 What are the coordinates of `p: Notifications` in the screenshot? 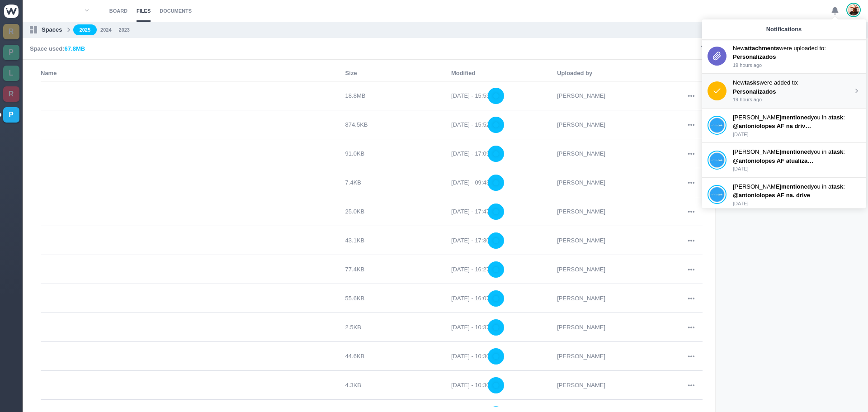 It's located at (784, 29).